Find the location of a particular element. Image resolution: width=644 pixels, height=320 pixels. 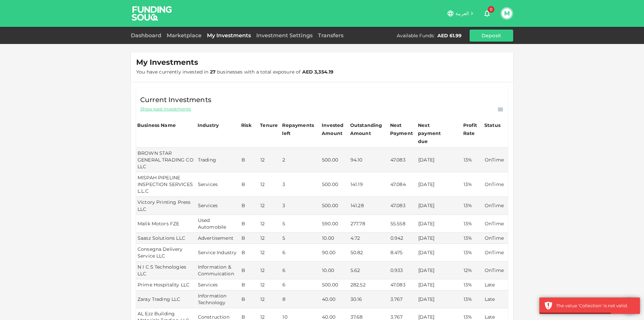

div: Tenure is located at coordinates (269, 125).